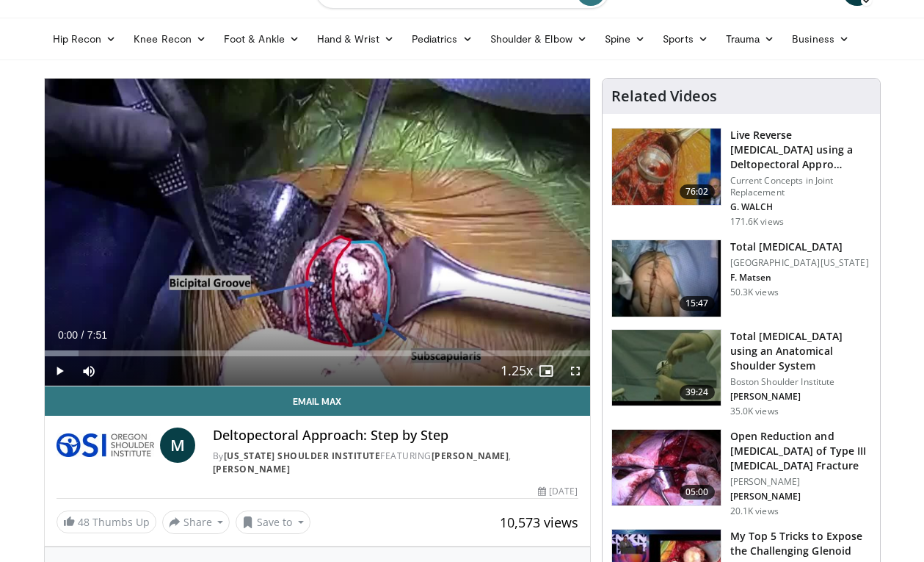  I want to click on p: 35.0K views, so click(755, 411).